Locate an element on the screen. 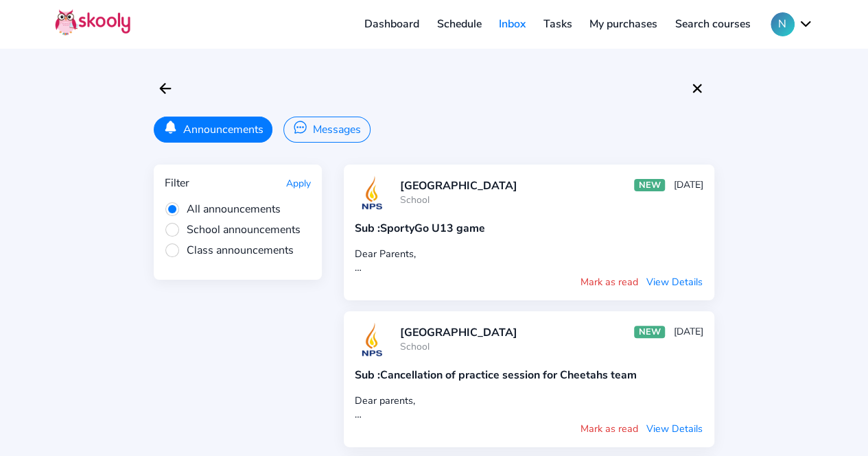  ion-icon: chatbubble ellipses outline is located at coordinates (300, 127).